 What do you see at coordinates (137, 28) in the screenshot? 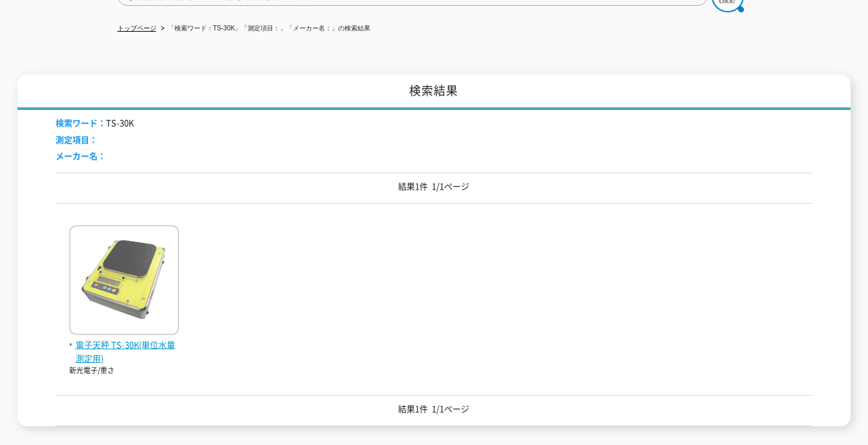
I see `a: トップページ` at bounding box center [137, 28].